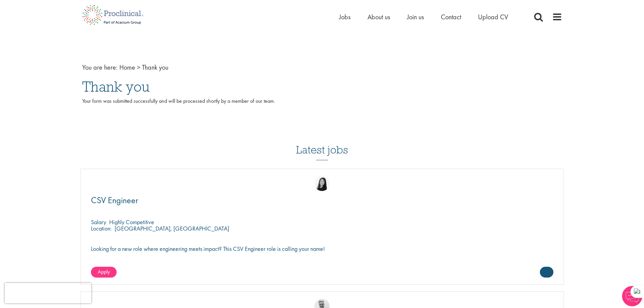 This screenshot has width=644, height=308. What do you see at coordinates (132, 222) in the screenshot?
I see `p: Highly Competitive` at bounding box center [132, 222].